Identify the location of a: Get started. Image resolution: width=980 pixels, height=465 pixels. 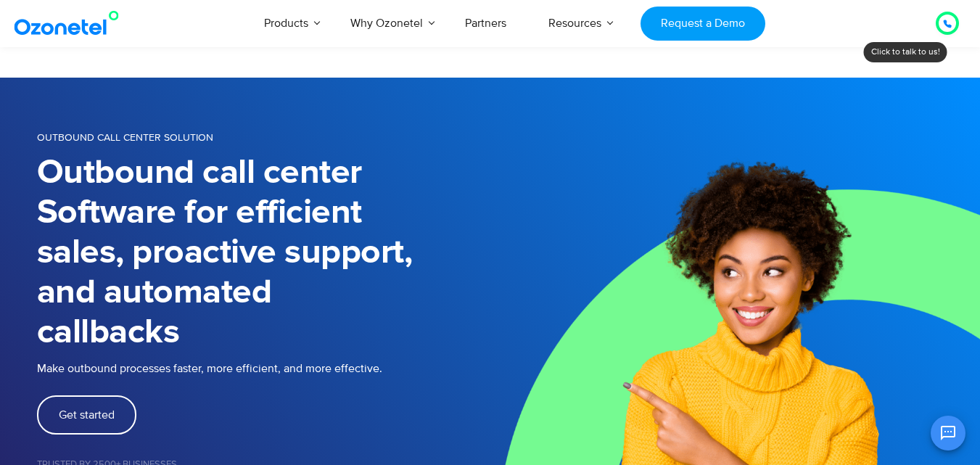
(87, 415).